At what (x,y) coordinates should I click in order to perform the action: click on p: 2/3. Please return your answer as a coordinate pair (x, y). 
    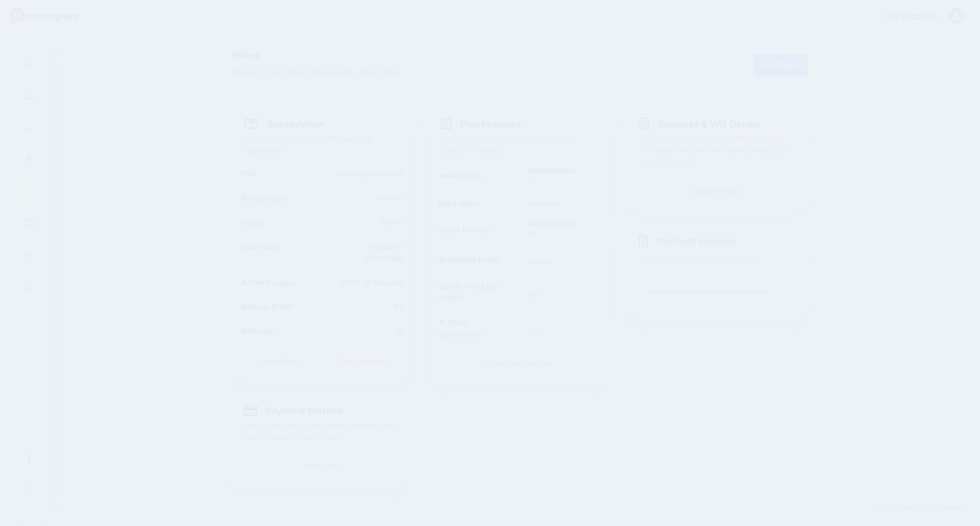
    Looking at the image, I should click on (564, 180).